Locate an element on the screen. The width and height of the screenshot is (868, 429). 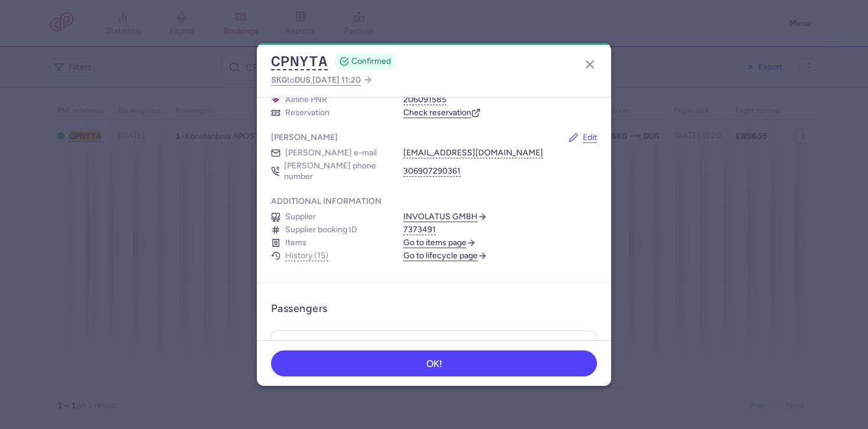
h4: Additional information is located at coordinates (326, 201).